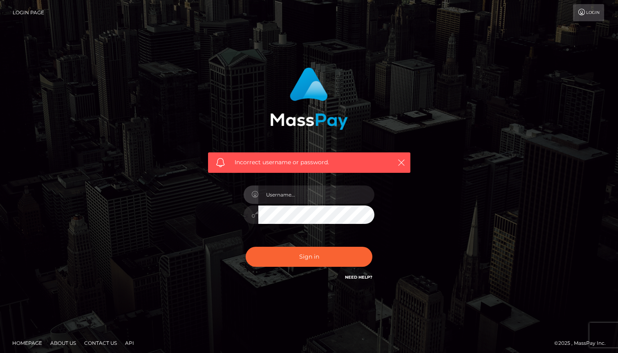 The width and height of the screenshot is (618, 353). I want to click on input: Username..., so click(316, 194).